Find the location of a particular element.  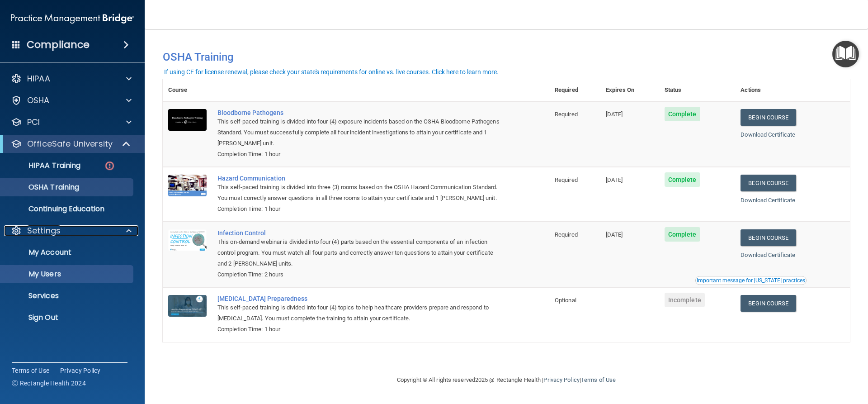

span: Optional is located at coordinates (565, 300).